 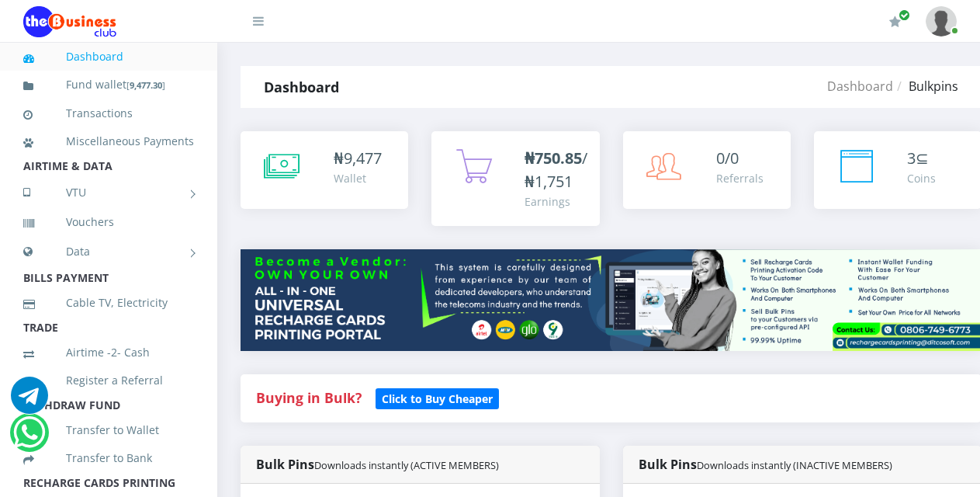 What do you see at coordinates (515, 178) in the screenshot?
I see `a: ₦750.85/₦1,751 Earnings` at bounding box center [515, 178].